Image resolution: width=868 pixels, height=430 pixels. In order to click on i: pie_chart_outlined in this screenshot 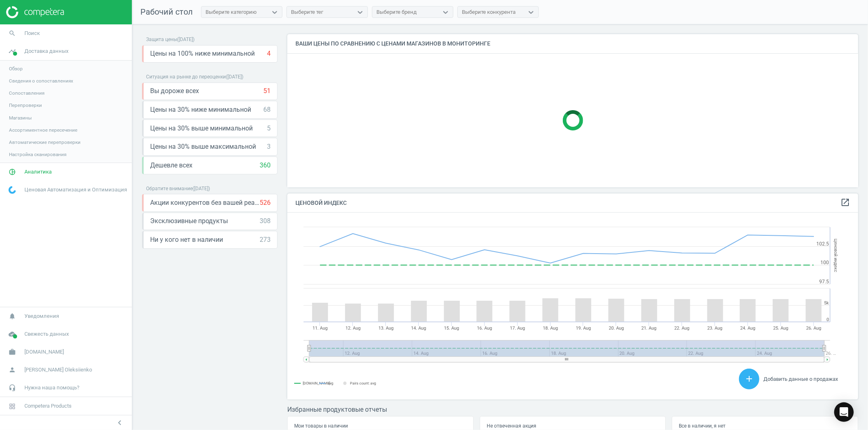, I will do `click(13, 172)`.